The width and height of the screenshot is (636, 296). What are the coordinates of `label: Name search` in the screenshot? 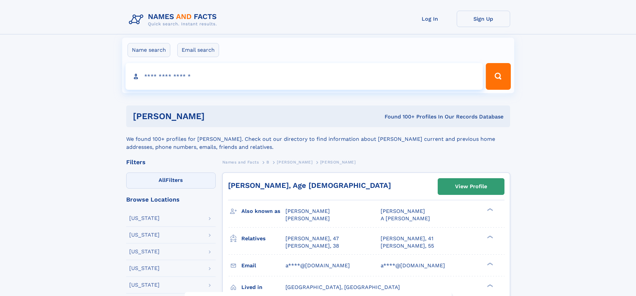 It's located at (149, 50).